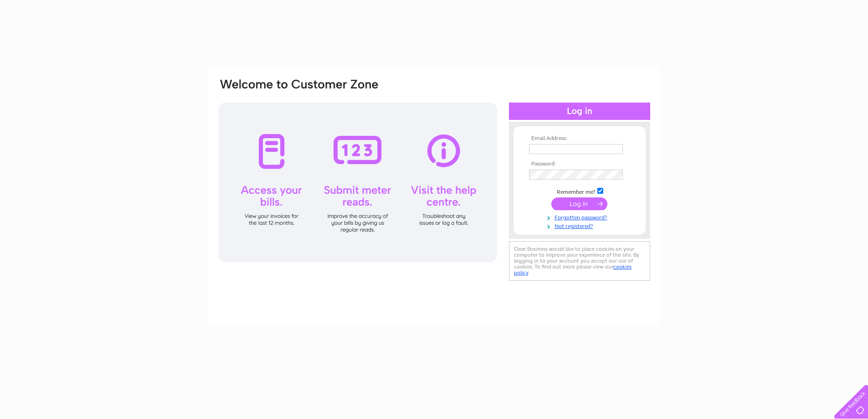  What do you see at coordinates (581, 225) in the screenshot?
I see `a: Not registered?` at bounding box center [581, 225].